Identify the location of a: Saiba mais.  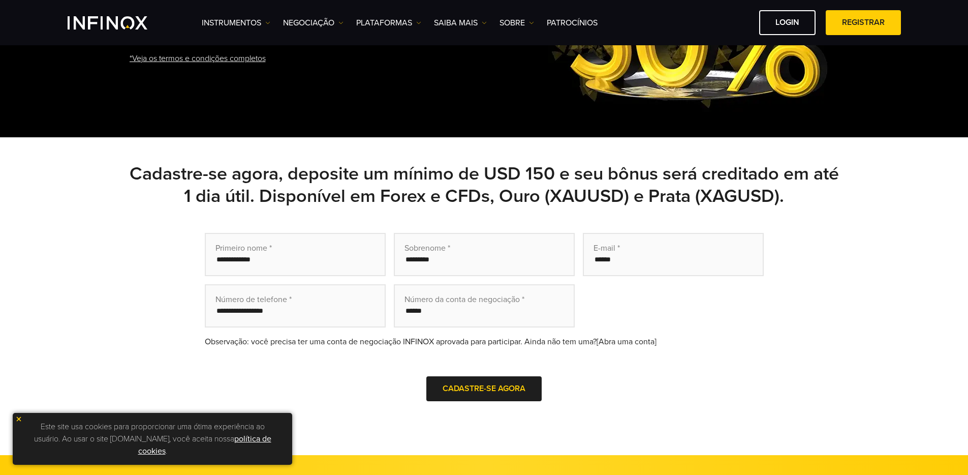
(461, 23).